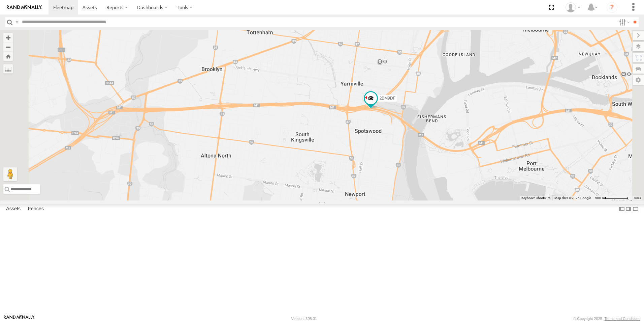 The width and height of the screenshot is (644, 322). Describe the element at coordinates (8, 56) in the screenshot. I see `button: Zoom Home` at that location.